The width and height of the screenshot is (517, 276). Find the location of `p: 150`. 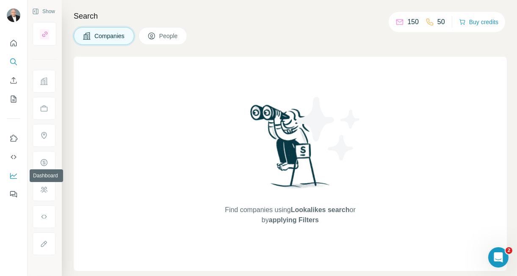

p: 150 is located at coordinates (412, 22).